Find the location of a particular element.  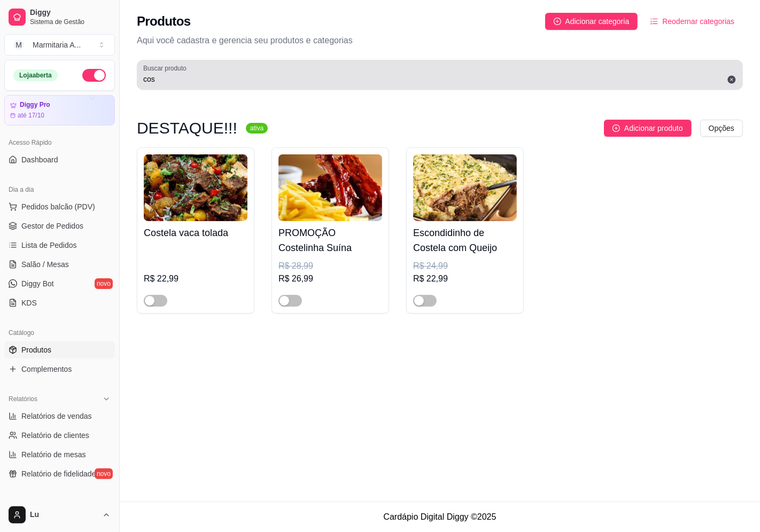

a: Diggy Botnovo is located at coordinates (59, 284).